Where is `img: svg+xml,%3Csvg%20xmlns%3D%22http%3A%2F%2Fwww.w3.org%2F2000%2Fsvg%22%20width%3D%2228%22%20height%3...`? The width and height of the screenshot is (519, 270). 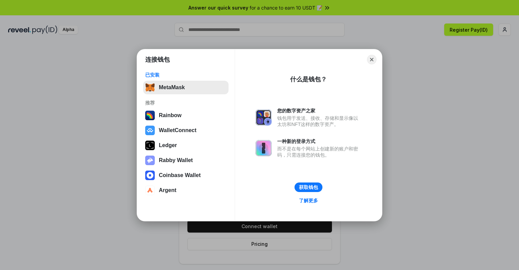 img: svg+xml,%3Csvg%20xmlns%3D%22http%3A%2F%2Fwww.w3.org%2F2000%2Fsvg%22%20width%3D%2228%22%20height%3... is located at coordinates (150, 145).